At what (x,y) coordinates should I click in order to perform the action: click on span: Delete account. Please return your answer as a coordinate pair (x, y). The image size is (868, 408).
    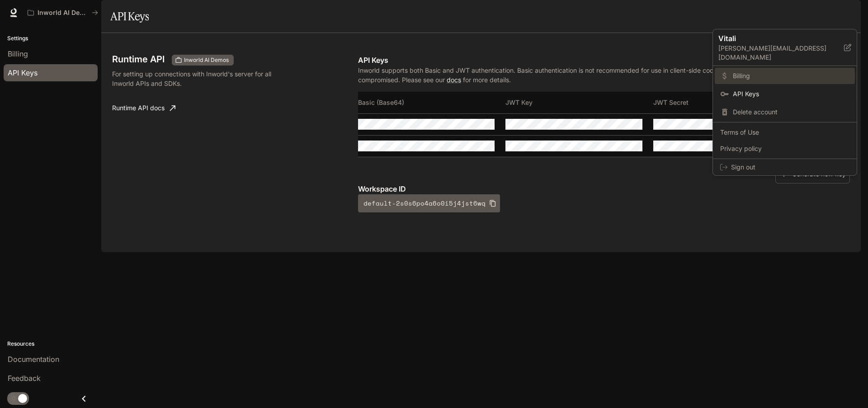
    Looking at the image, I should click on (791, 112).